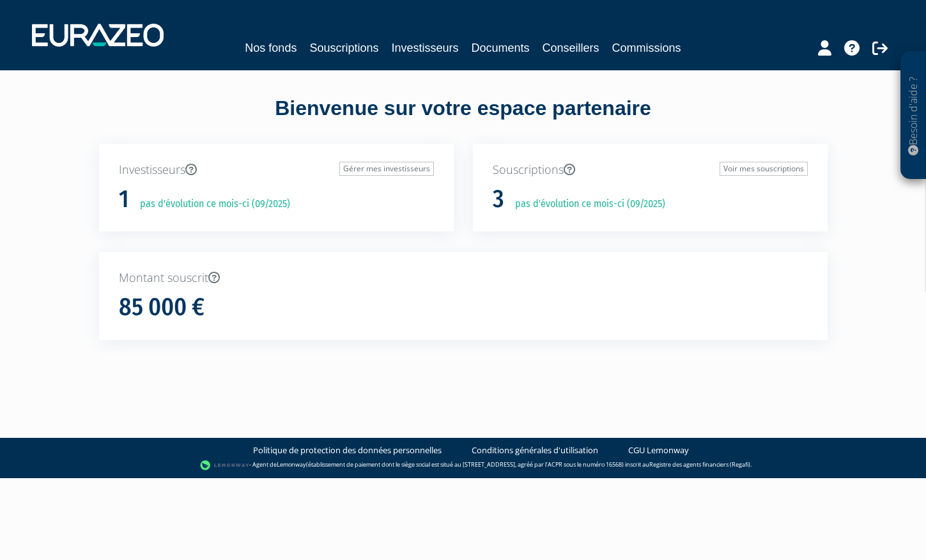 This screenshot has width=926, height=560. I want to click on a: Commissions, so click(647, 48).